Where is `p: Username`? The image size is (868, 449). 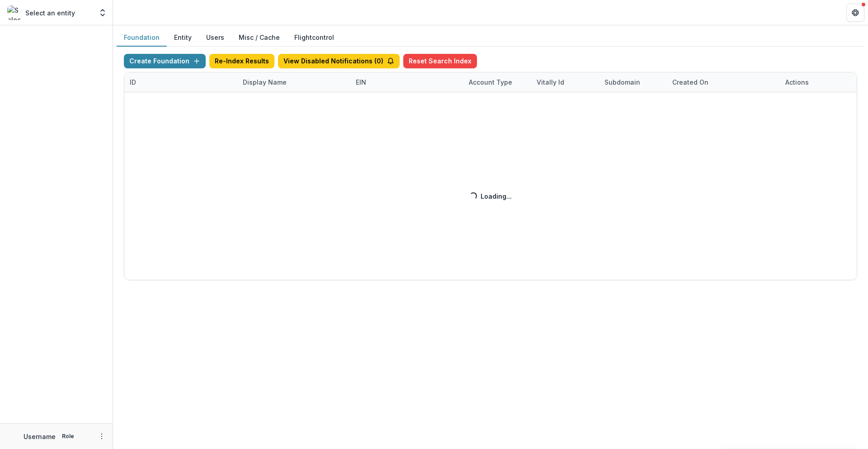 p: Username is located at coordinates (39, 436).